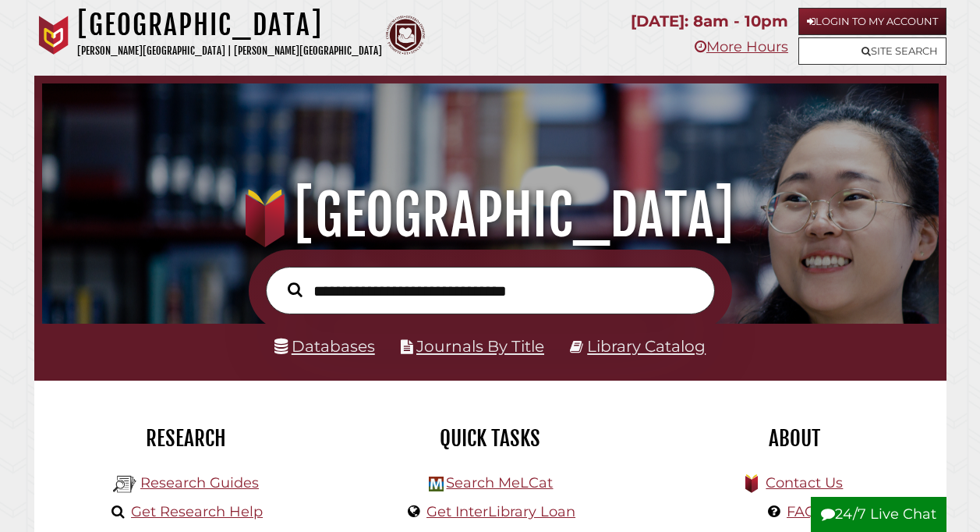  Describe the element at coordinates (54, 35) in the screenshot. I see `img: Calvin University` at that location.